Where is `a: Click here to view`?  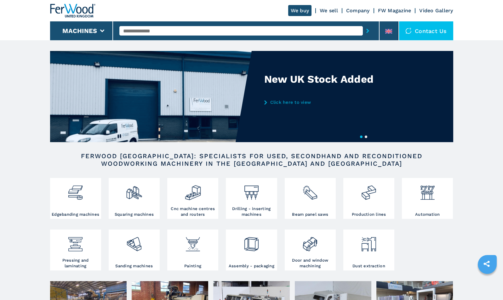
a: Click here to view is located at coordinates (326, 102).